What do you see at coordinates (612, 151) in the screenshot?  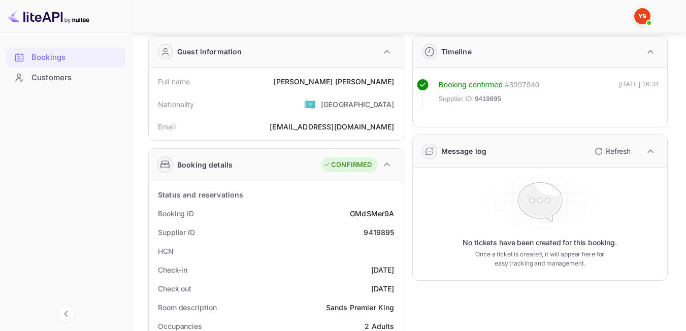 I see `button: Refresh` at bounding box center [612, 151].